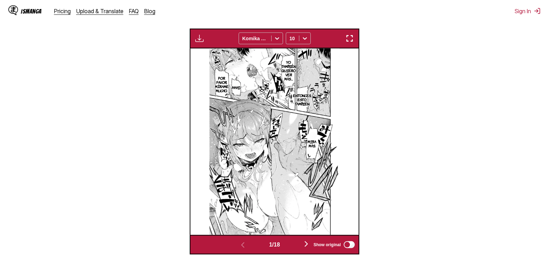  What do you see at coordinates (100, 11) in the screenshot?
I see `a: Upload & Translate` at bounding box center [100, 11].